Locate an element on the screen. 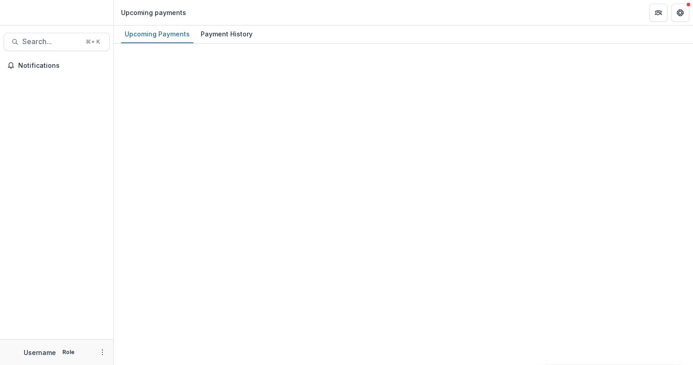 The width and height of the screenshot is (693, 365). p: Role is located at coordinates (68, 352).